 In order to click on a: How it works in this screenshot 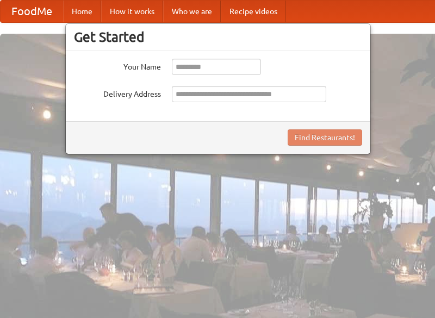, I will do `click(132, 11)`.